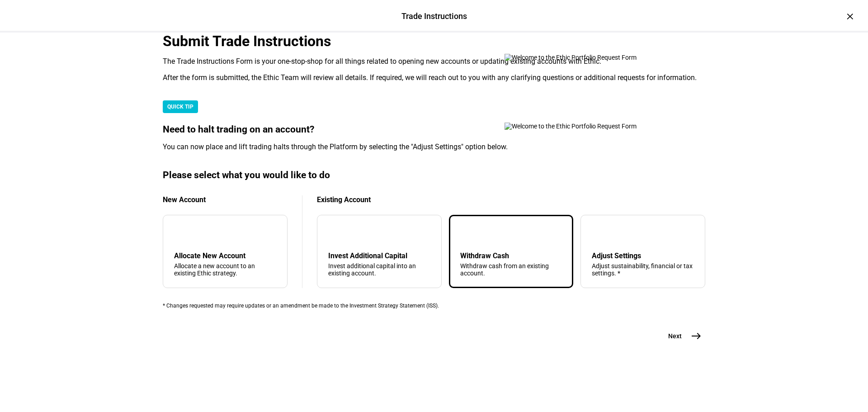  Describe the element at coordinates (434, 306) in the screenshot. I see `div: * Changes requested may require updates or an amendment be made to the Investment Strategy Statem...` at that location.